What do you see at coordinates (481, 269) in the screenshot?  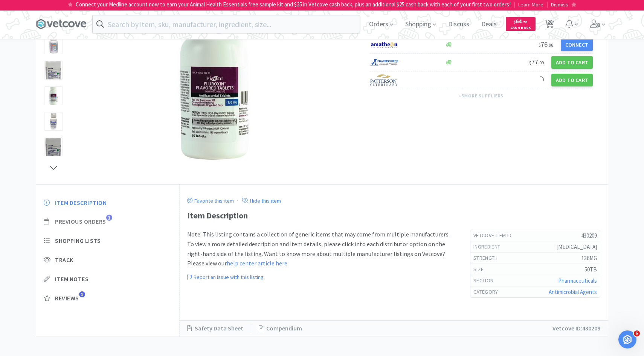 I see `h6: size` at bounding box center [481, 269].